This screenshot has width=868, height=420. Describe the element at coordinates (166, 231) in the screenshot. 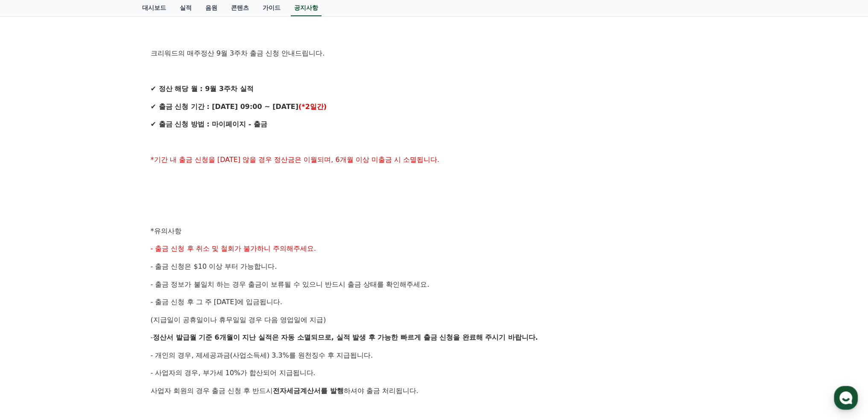

I see `span: *유의사항` at that location.